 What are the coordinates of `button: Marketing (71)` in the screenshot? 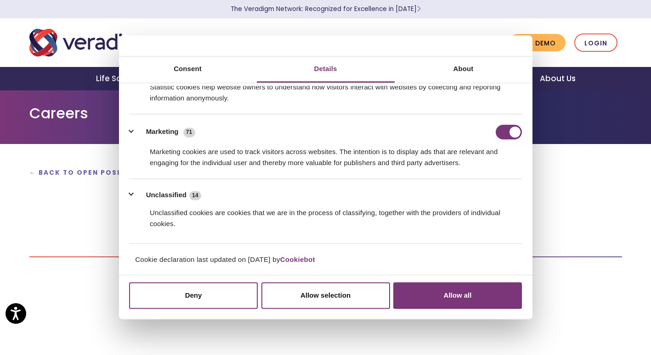 It's located at (165, 132).